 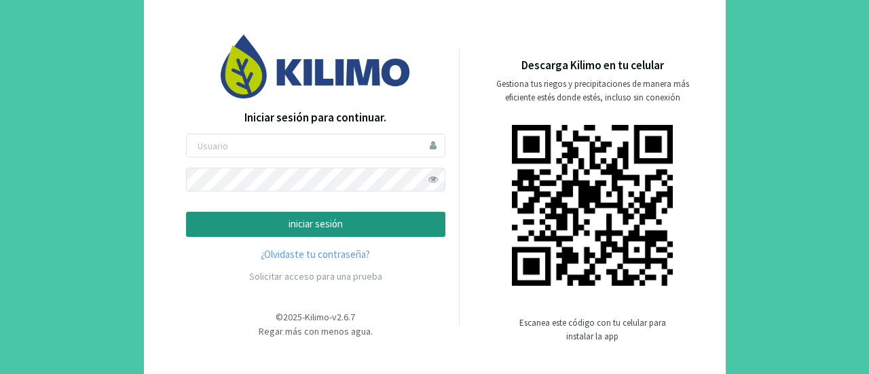 What do you see at coordinates (317, 317) in the screenshot?
I see `span: Kilimo` at bounding box center [317, 317].